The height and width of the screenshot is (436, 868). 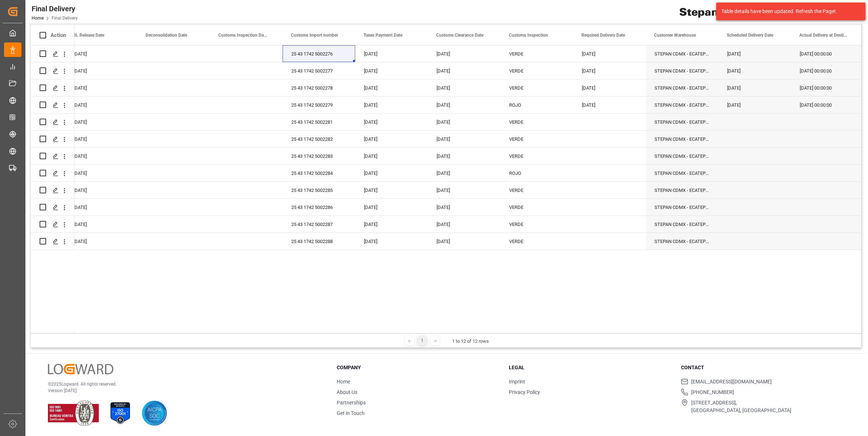 I want to click on span: Scheduled Delivery Date, so click(x=750, y=35).